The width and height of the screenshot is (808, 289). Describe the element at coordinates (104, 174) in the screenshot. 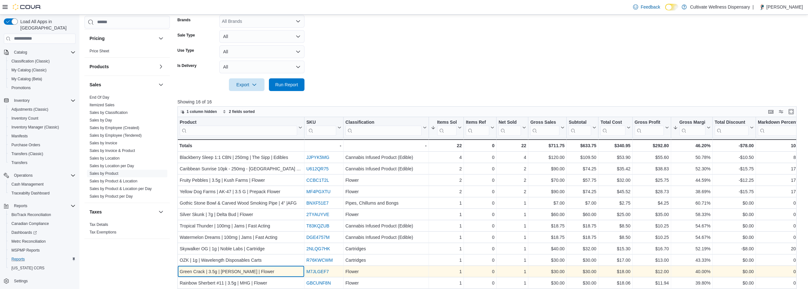

I see `span: Sales by Product` at that location.